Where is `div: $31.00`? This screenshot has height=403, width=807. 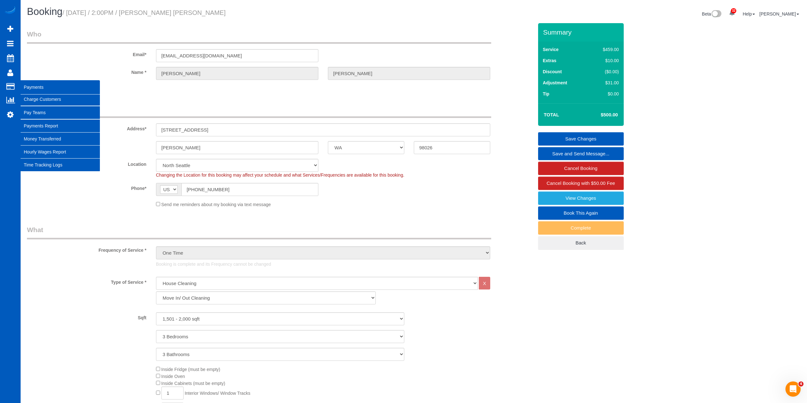 div: $31.00 is located at coordinates (604, 83).